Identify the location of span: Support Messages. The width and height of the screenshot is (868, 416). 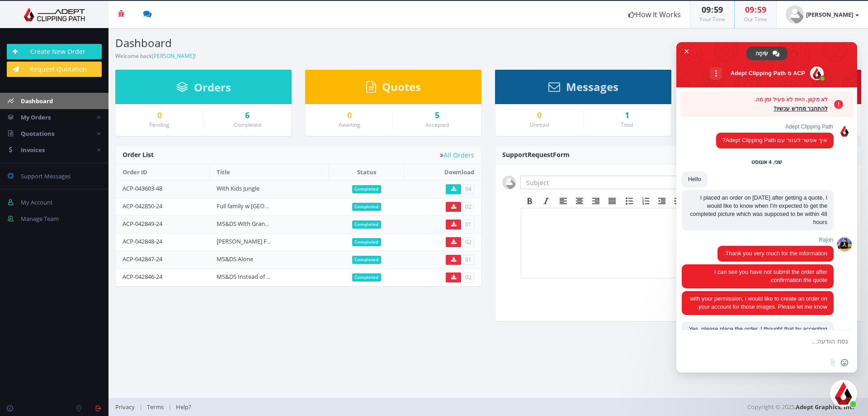
(46, 176).